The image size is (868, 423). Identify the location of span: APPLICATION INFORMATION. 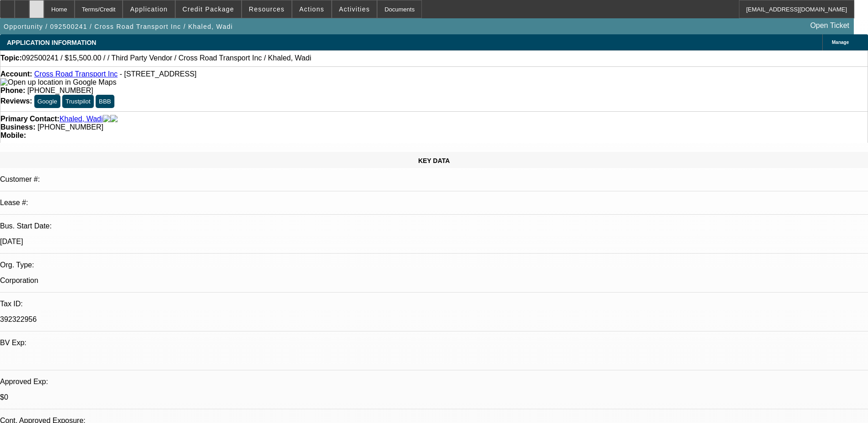
(51, 43).